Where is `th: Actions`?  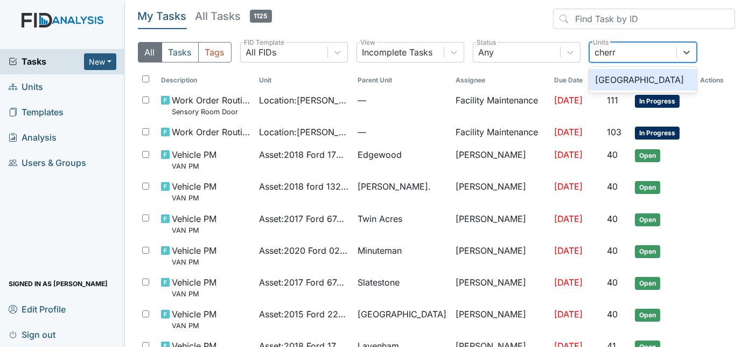 th: Actions is located at coordinates (715, 80).